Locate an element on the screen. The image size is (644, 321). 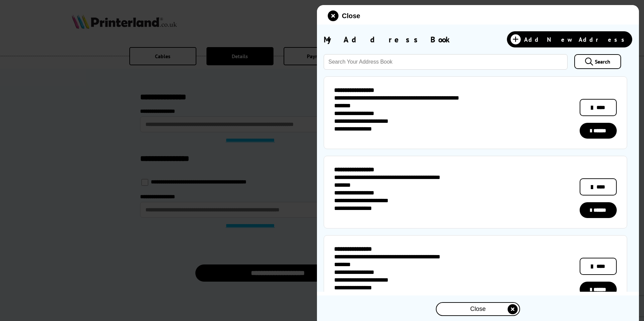
span: Search is located at coordinates (603, 62).